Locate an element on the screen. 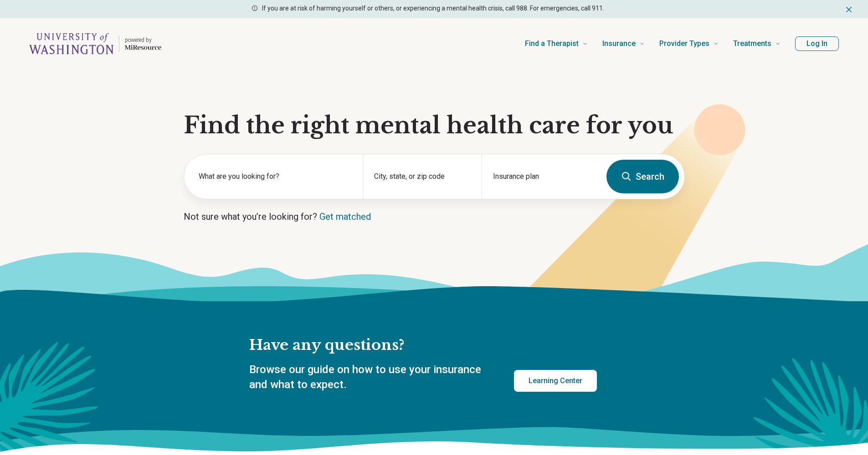 This screenshot has width=868, height=455. p: Not sure what you’re looking for? is located at coordinates (434, 217).